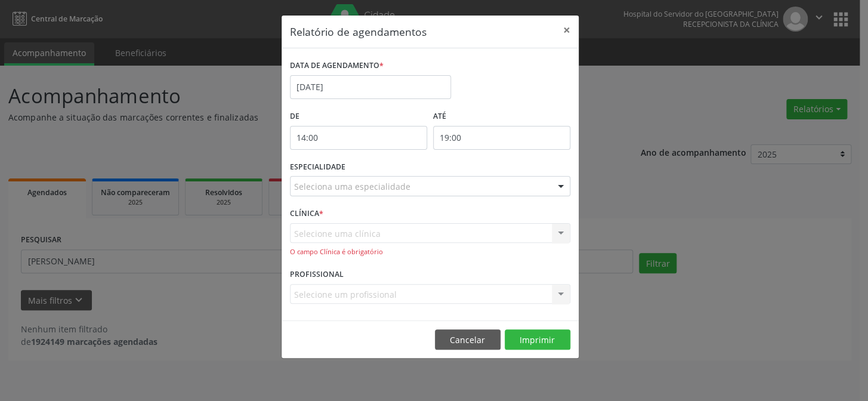 This screenshot has width=868, height=401. I want to click on button: Close, so click(567, 30).